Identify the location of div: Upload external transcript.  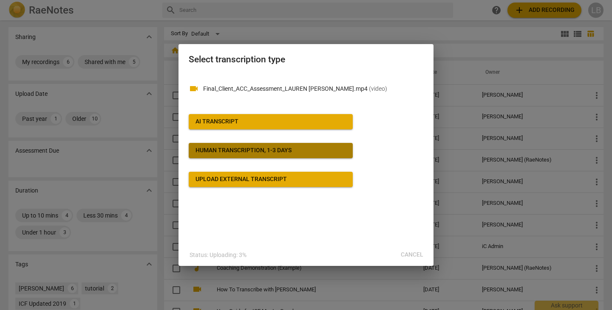
(241, 180).